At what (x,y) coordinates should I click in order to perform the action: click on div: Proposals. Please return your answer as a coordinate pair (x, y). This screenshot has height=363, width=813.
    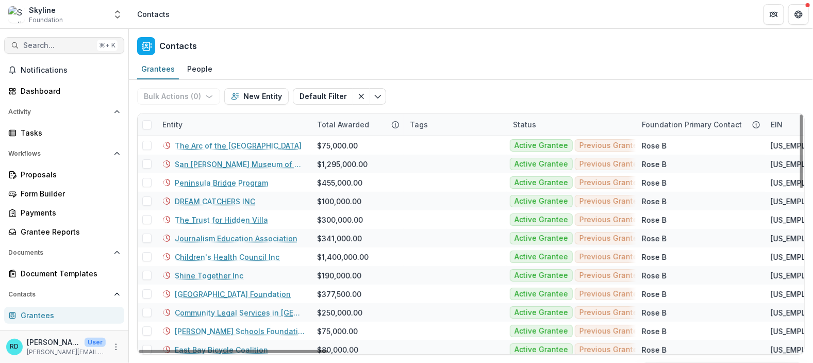
    Looking at the image, I should click on (68, 174).